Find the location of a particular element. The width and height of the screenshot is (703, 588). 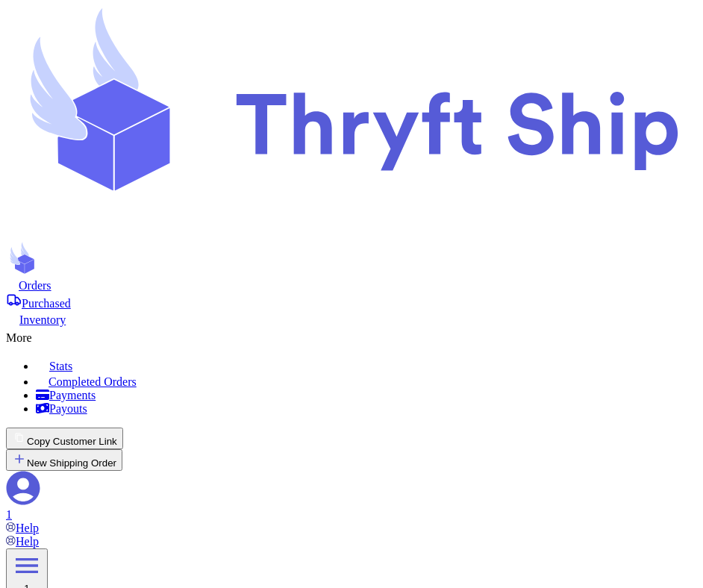

span: Purchased is located at coordinates (46, 303).